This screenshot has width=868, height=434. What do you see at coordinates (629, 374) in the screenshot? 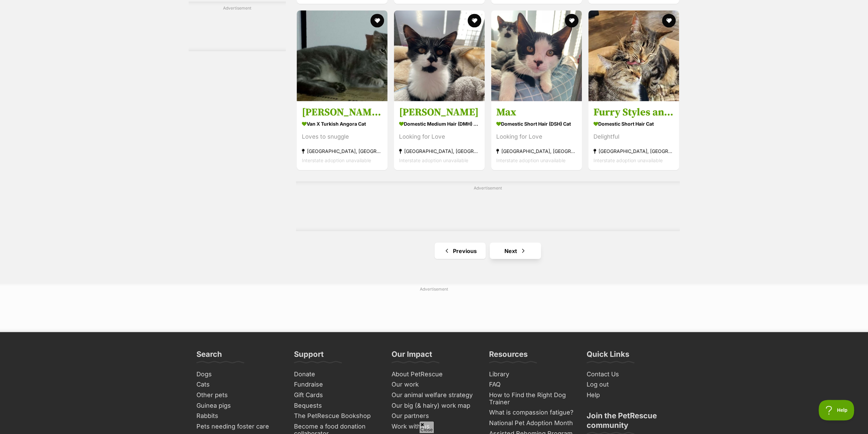
I see `a: Contact Us` at bounding box center [629, 374].